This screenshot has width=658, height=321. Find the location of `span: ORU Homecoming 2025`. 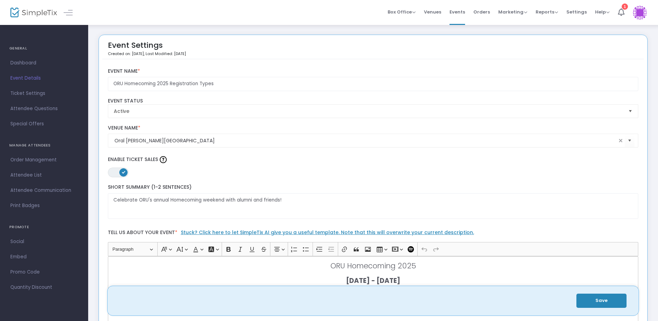

span: ORU Homecoming 2025 is located at coordinates (373, 265).